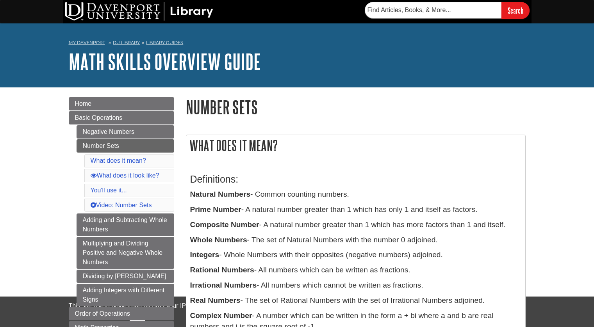 The width and height of the screenshot is (594, 327). What do you see at coordinates (224, 285) in the screenshot?
I see `b: Irrational Numbers` at bounding box center [224, 285].